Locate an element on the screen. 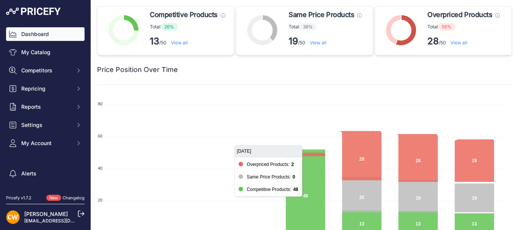 Image resolution: width=518 pixels, height=230 pixels. span: Reports is located at coordinates (46, 107).